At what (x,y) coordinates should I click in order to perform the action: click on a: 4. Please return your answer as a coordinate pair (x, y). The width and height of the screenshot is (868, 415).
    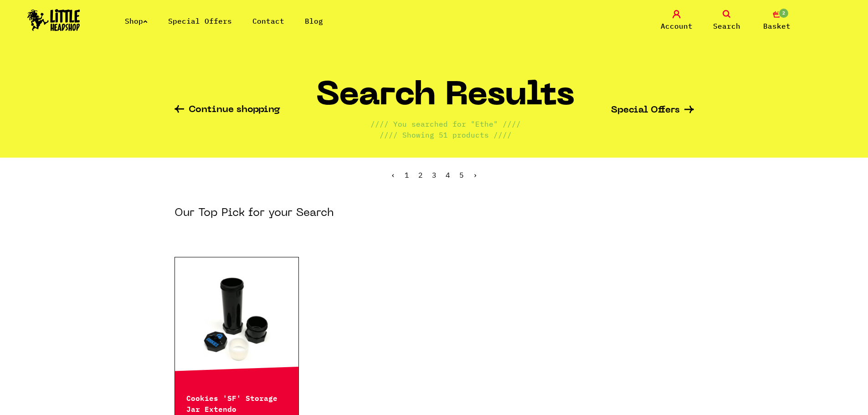
    Looking at the image, I should click on (448, 175).